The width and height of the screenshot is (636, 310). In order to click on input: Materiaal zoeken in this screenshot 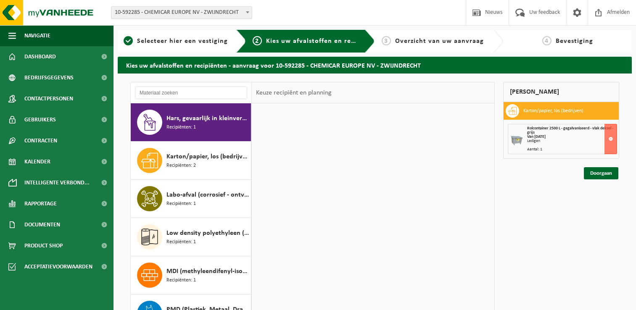, I will do `click(191, 93)`.